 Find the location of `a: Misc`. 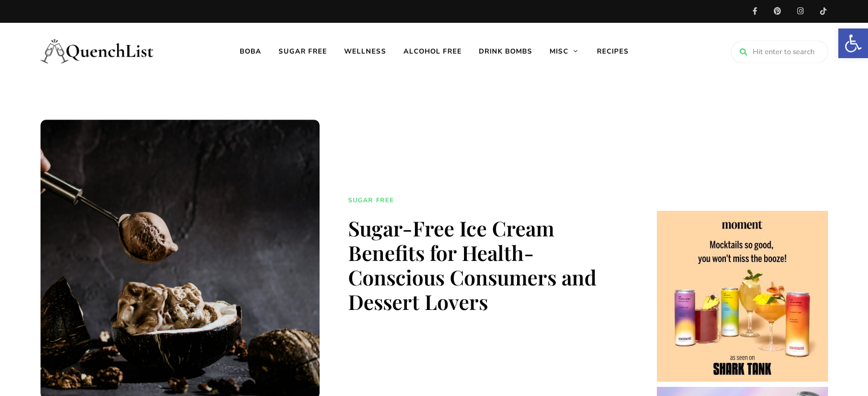

a: Misc is located at coordinates (564, 52).